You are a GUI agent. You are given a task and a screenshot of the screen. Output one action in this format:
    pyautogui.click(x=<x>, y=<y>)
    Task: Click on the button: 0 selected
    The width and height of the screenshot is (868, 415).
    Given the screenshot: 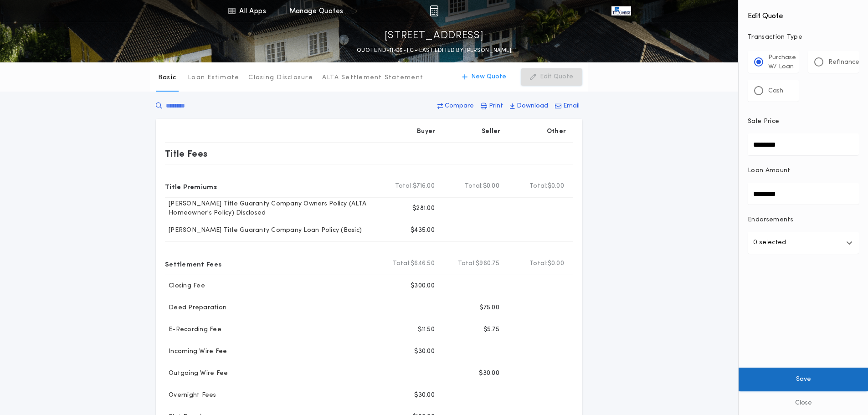 What is the action you would take?
    pyautogui.click(x=803, y=243)
    